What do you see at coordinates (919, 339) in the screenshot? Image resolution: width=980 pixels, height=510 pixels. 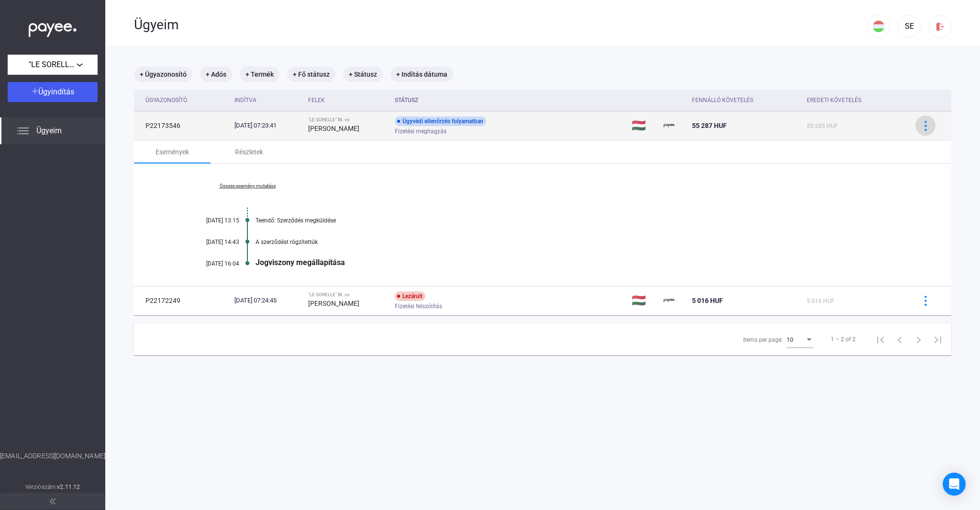 I see `button: Next page` at bounding box center [919, 339].